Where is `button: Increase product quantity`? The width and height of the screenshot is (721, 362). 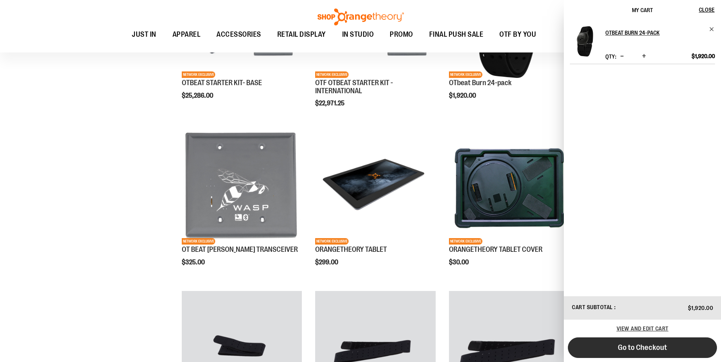 button: Increase product quantity is located at coordinates (644, 56).